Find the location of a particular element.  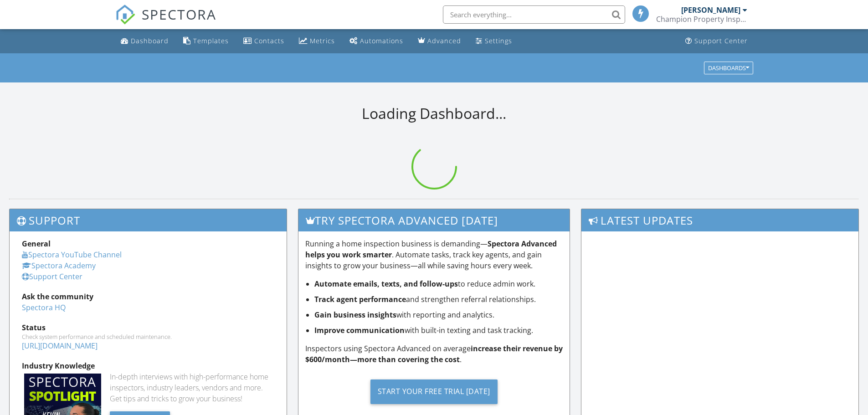

button: Dashboards is located at coordinates (728, 68).